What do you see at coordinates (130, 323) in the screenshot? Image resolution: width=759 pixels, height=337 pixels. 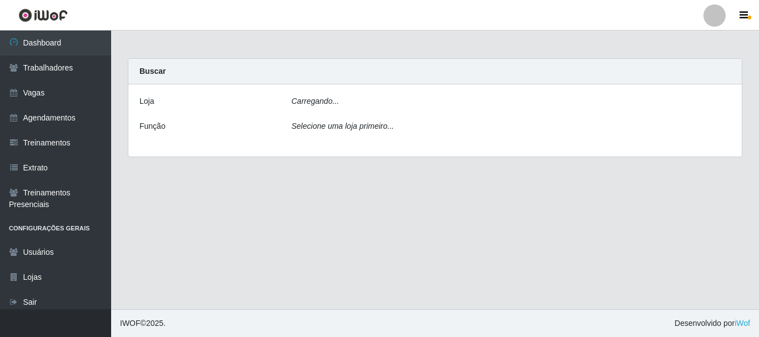 I see `span: IWOF` at bounding box center [130, 323].